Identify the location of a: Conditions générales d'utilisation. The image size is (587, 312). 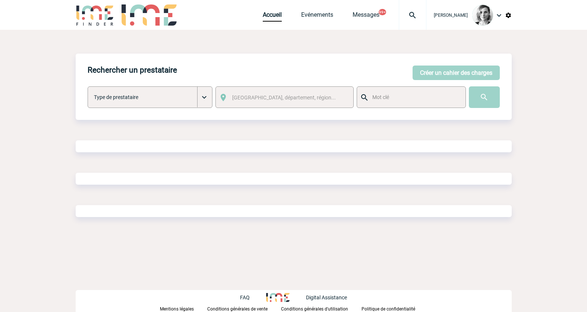
(321, 308).